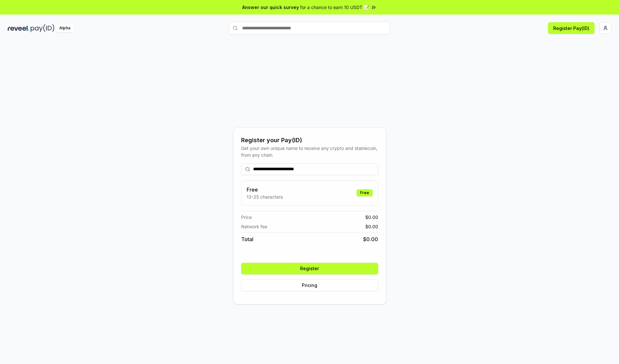 This screenshot has width=619, height=364. What do you see at coordinates (43, 28) in the screenshot?
I see `img: pay_id` at bounding box center [43, 28].